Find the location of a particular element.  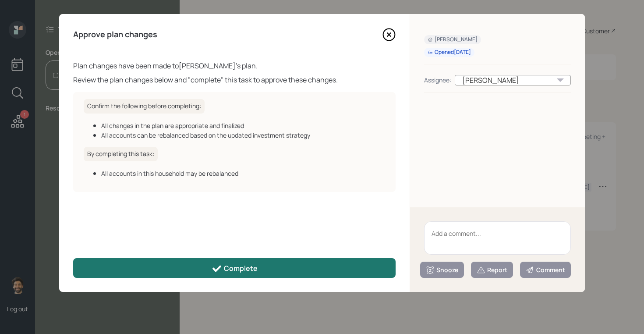

div: Comment is located at coordinates (545, 270).